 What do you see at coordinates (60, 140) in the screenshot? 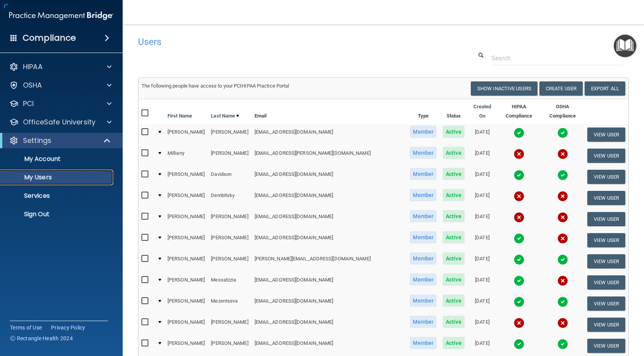
I see `a: Settings` at bounding box center [60, 140].